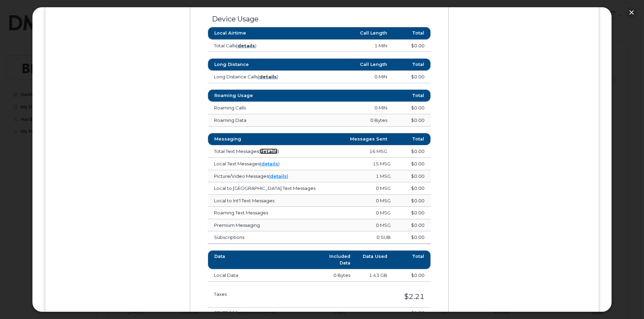  What do you see at coordinates (264, 260) in the screenshot?
I see `th: Data` at bounding box center [264, 260].